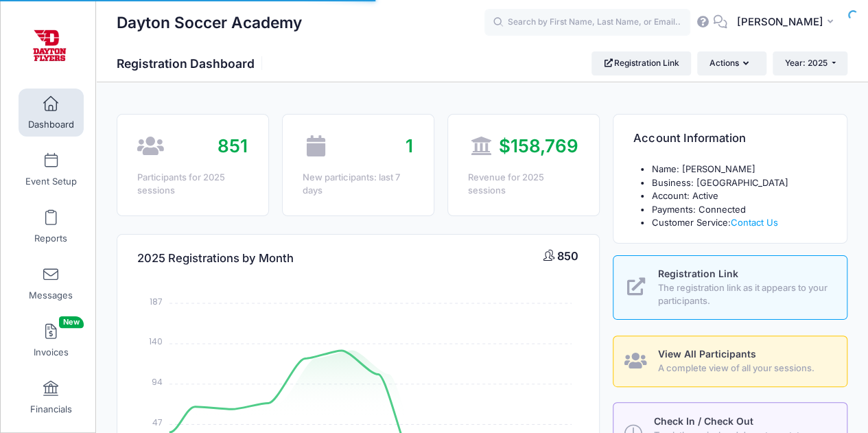 The height and width of the screenshot is (433, 868). What do you see at coordinates (51, 124) in the screenshot?
I see `span: Dashboard` at bounding box center [51, 124].